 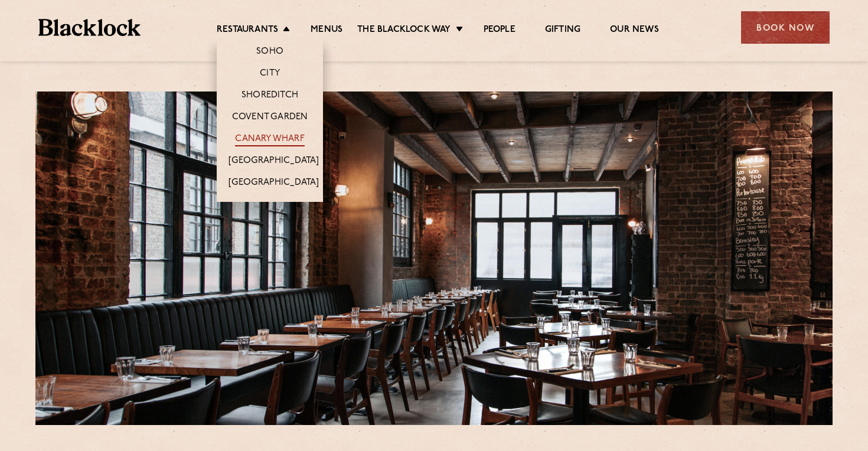 What do you see at coordinates (270, 74) in the screenshot?
I see `a: City` at bounding box center [270, 74].